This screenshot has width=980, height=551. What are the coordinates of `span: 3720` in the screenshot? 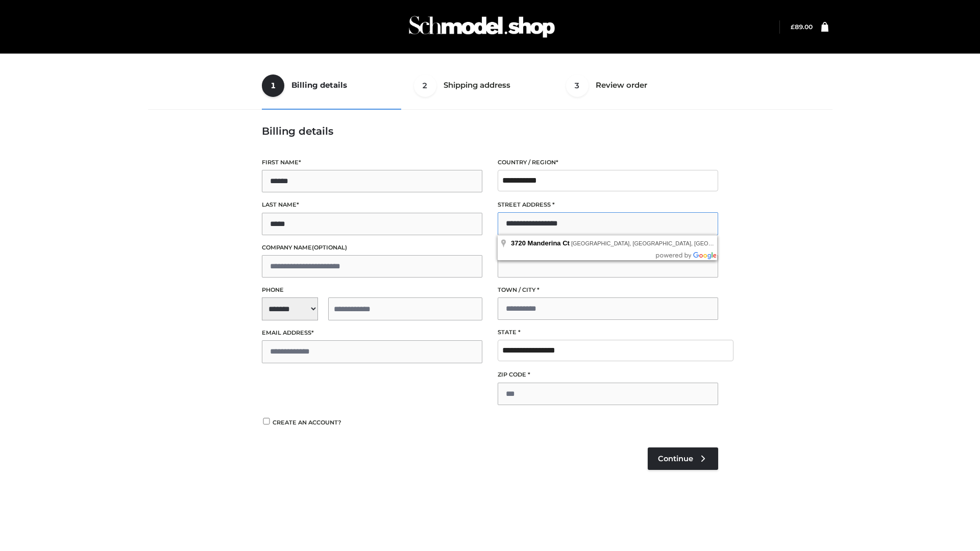 It's located at (518, 243).